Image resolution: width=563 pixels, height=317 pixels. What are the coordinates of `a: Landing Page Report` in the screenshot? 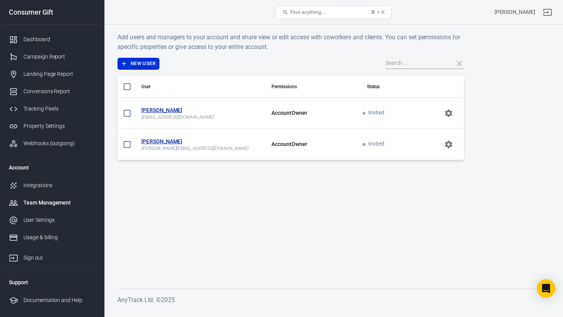 It's located at (52, 74).